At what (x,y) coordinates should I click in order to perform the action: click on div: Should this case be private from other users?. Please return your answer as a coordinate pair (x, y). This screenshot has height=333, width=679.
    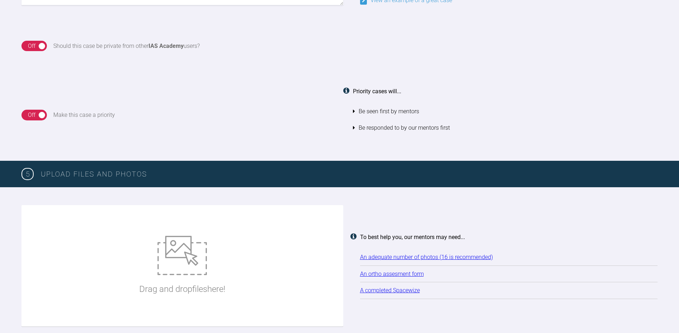
    Looking at the image, I should click on (126, 46).